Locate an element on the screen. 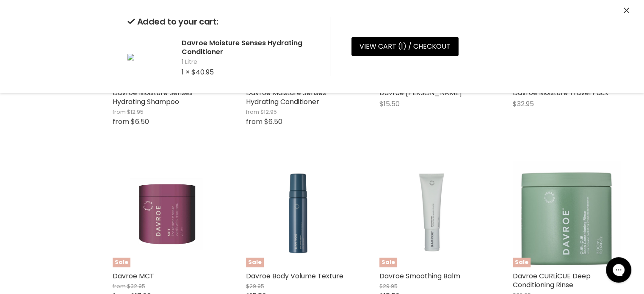  a: Davroe Body Volume Texture is located at coordinates (295, 276).